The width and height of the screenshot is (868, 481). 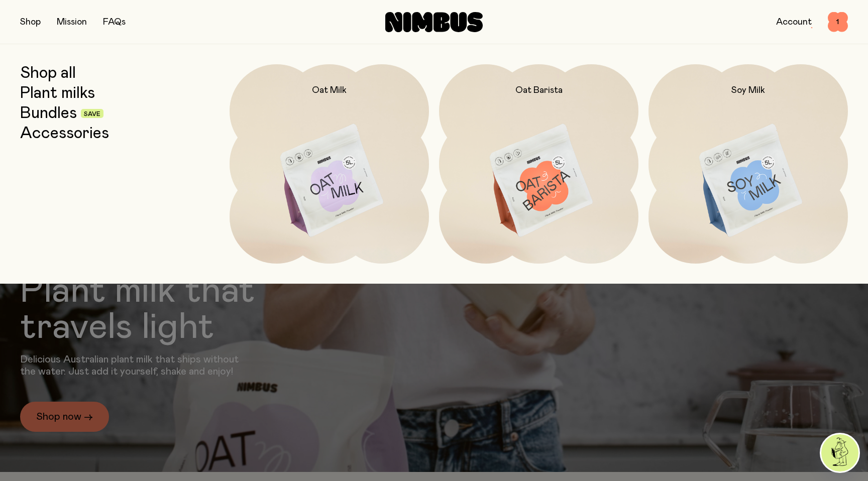 What do you see at coordinates (748, 91) in the screenshot?
I see `h2: Soy Milk` at bounding box center [748, 91].